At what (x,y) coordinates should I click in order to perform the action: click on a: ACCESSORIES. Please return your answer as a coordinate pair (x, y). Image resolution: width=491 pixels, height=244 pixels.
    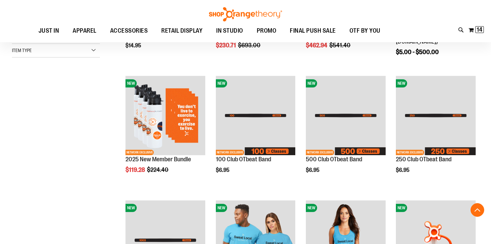
    Looking at the image, I should click on (129, 31).